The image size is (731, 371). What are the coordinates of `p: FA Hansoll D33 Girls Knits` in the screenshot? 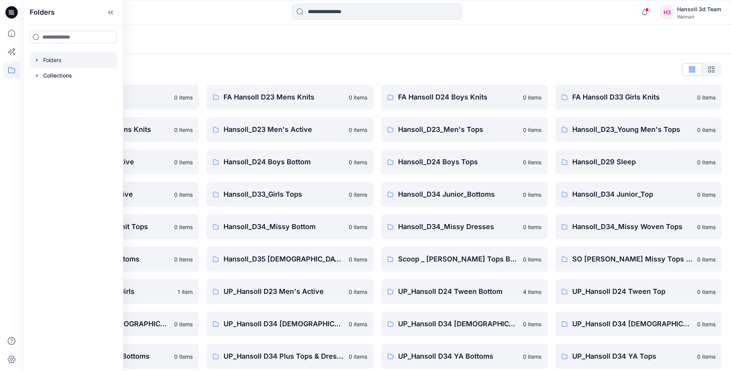 It's located at (632, 97).